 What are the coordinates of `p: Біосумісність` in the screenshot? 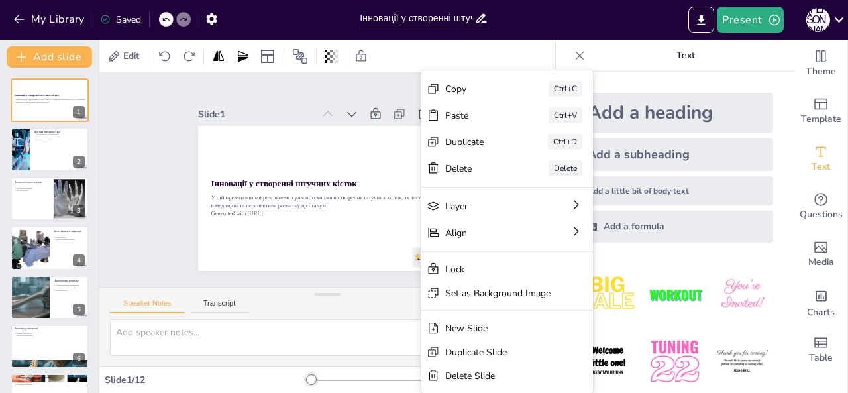 It's located at (50, 330).